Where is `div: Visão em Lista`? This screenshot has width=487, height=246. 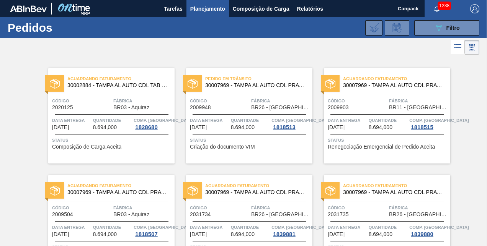
div: Visão em Lista is located at coordinates (457, 47).